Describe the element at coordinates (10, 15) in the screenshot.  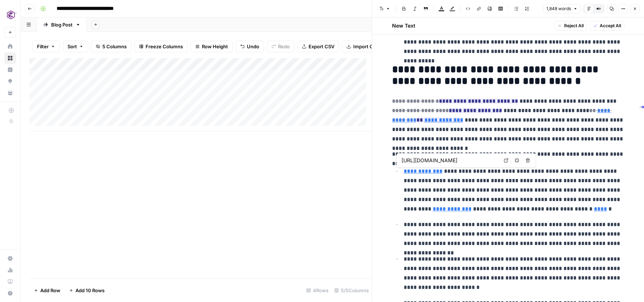
I see `button: Workspace: Commvault` at that location.